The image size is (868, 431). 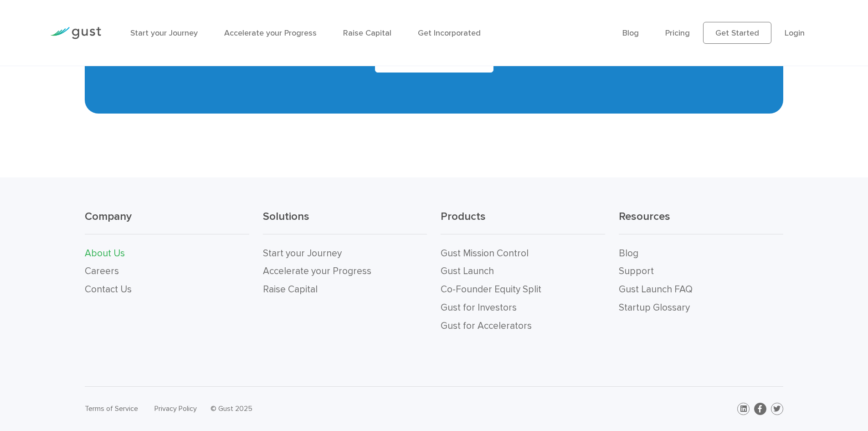 What do you see at coordinates (108, 289) in the screenshot?
I see `a: Contact Us` at bounding box center [108, 289].